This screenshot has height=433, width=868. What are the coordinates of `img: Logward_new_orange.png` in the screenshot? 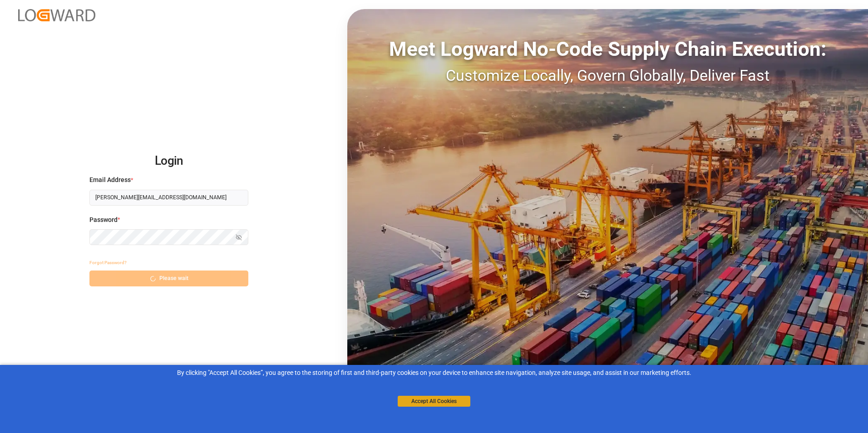 It's located at (57, 15).